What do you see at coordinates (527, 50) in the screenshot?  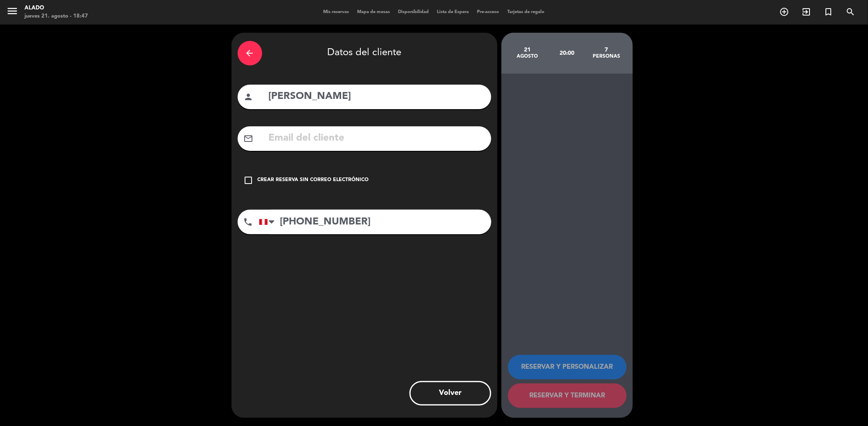 I see `div: 21` at bounding box center [527, 50].